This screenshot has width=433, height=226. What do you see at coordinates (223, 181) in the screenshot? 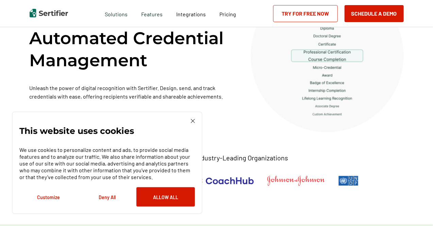
I see `img: CoachHub` at bounding box center [223, 181].